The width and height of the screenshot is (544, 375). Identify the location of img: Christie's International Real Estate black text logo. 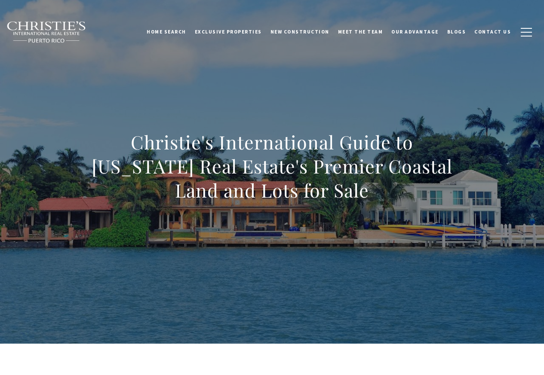
(46, 32).